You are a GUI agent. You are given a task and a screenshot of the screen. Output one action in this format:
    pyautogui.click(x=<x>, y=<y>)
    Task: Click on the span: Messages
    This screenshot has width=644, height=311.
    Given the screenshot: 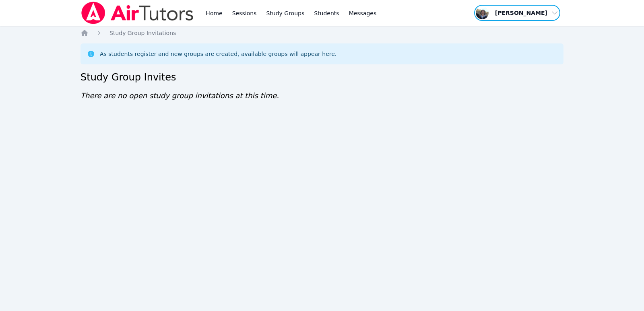 What is the action you would take?
    pyautogui.click(x=363, y=13)
    